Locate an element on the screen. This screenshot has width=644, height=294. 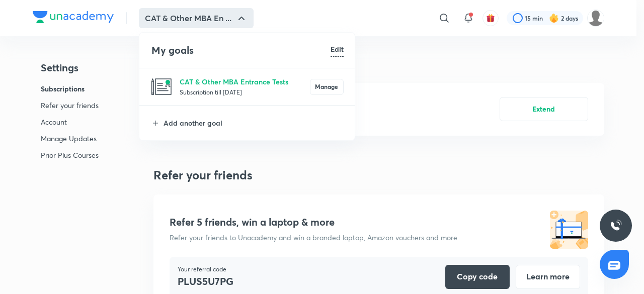
button: Manage is located at coordinates (326, 87).